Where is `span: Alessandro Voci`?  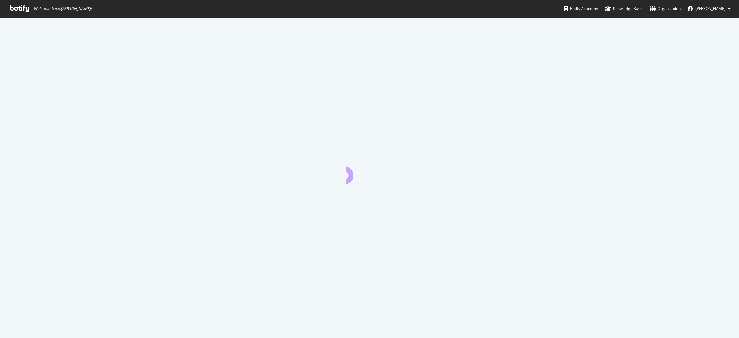 span: Alessandro Voci is located at coordinates (711, 8).